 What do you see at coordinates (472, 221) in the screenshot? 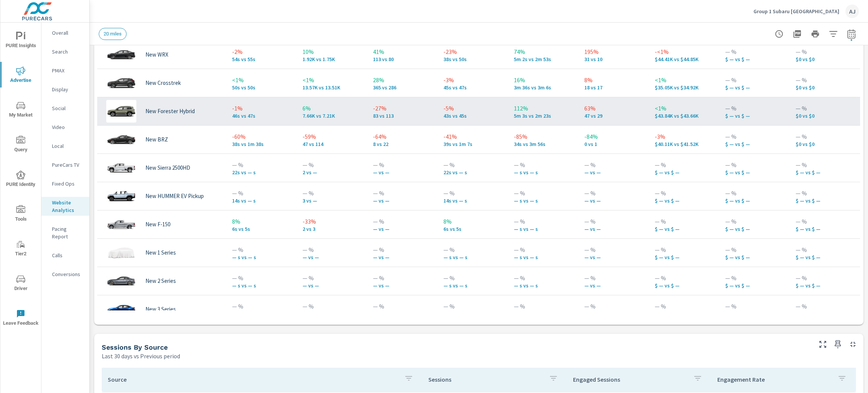
I see `p: 8%` at bounding box center [472, 221].